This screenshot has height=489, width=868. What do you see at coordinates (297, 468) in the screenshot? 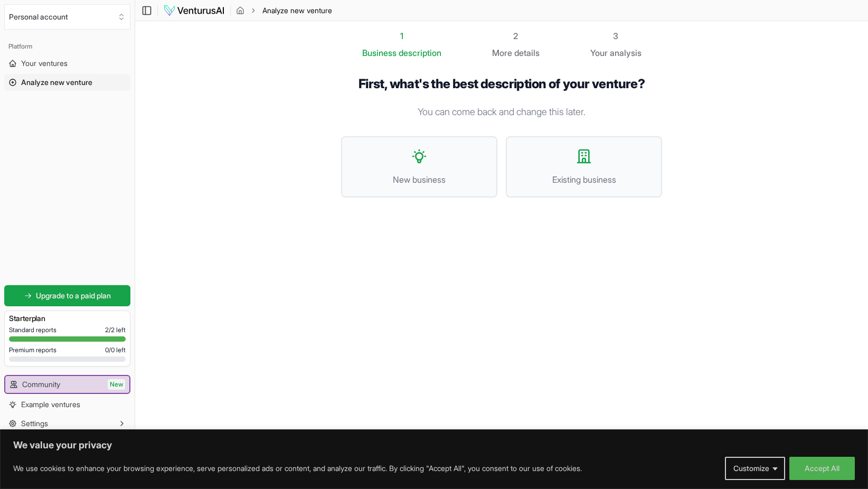
I see `p: We use cookies to enhance your browsing experience, serve personalized ads or content, and analyz...` at bounding box center [297, 468].